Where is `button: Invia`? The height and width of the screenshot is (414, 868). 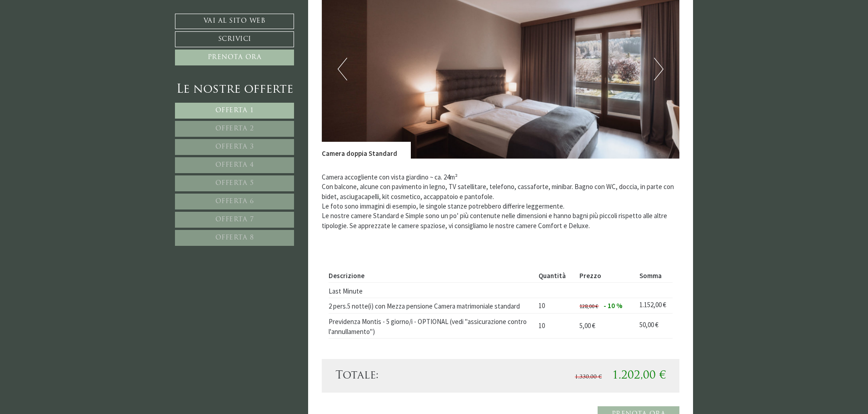
button: Invia is located at coordinates (333, 247).